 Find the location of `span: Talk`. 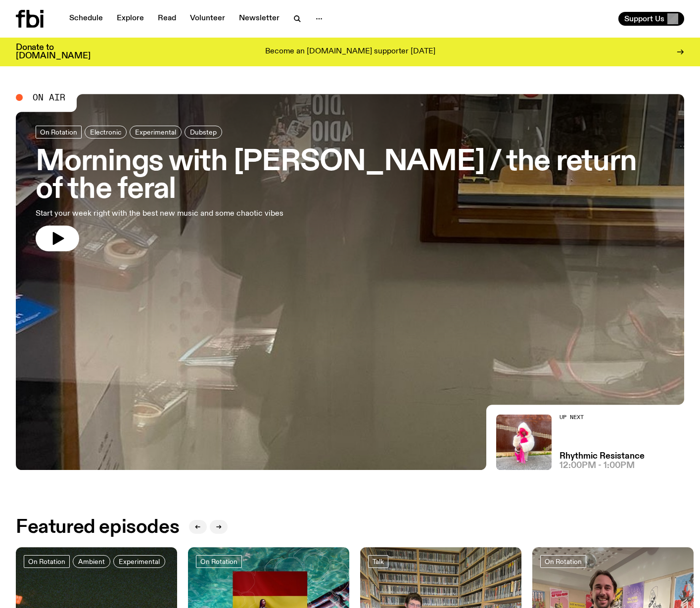

span: Talk is located at coordinates (377, 561).